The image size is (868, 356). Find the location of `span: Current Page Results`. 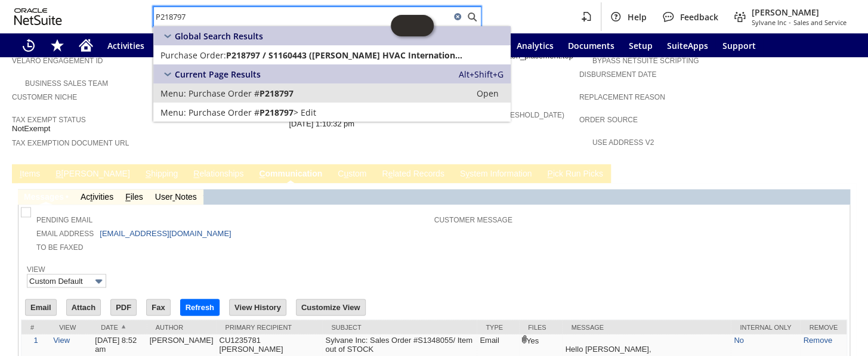

span: Current Page Results is located at coordinates (218, 74).